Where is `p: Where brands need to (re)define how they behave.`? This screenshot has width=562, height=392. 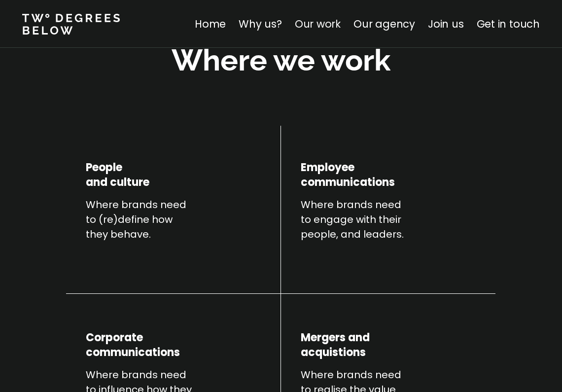
p: Where brands need to (re)define how they behave. is located at coordinates (146, 220).